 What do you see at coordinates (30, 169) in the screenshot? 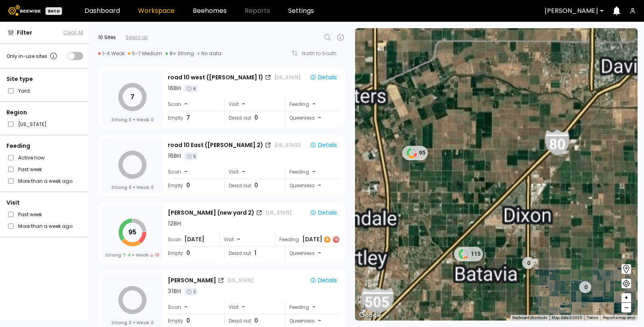
I see `label: Past week` at bounding box center [30, 169].